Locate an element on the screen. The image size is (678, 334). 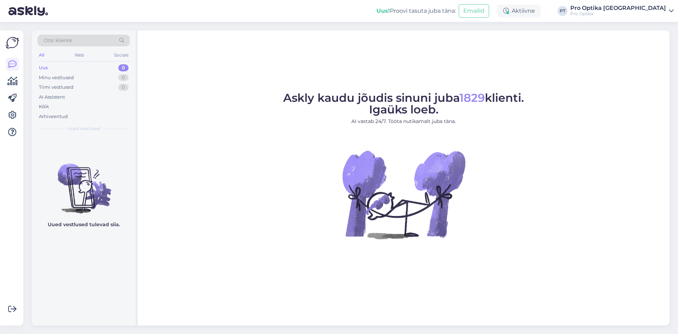
button: Emailid is located at coordinates (474, 11).